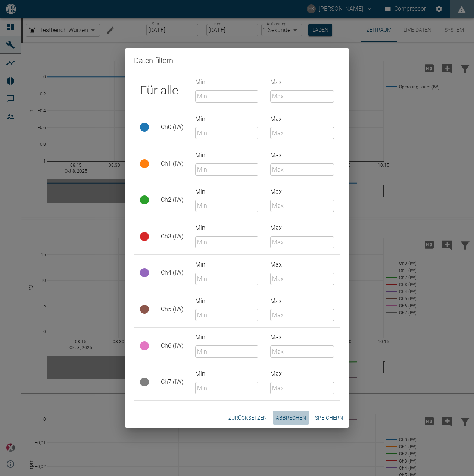 The image size is (474, 476). Describe the element at coordinates (172, 237) in the screenshot. I see `p: Ch3 (IW)` at that location.